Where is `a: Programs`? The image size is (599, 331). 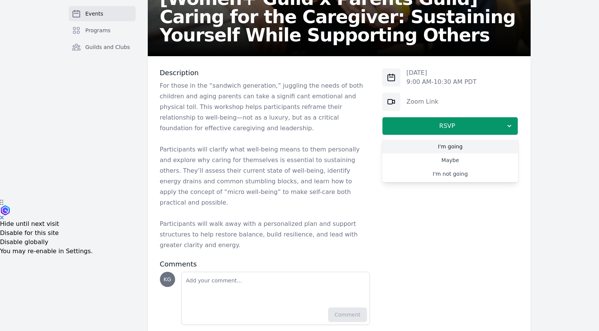 a: Programs is located at coordinates (102, 30).